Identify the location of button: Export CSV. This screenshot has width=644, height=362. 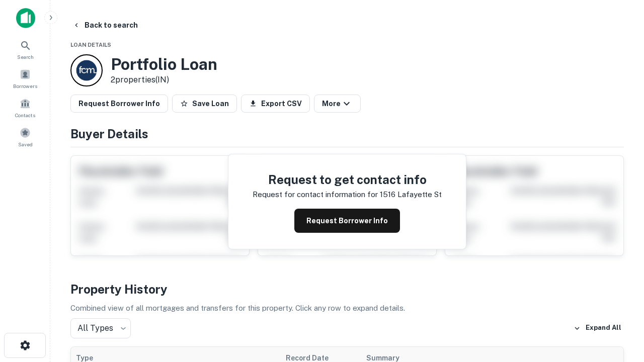
(275, 103).